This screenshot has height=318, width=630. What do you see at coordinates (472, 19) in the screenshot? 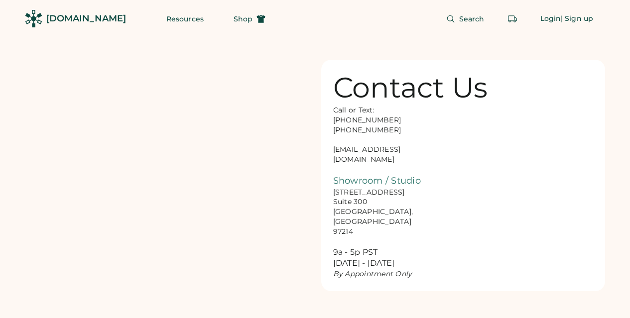
I see `span: Search` at bounding box center [472, 19].